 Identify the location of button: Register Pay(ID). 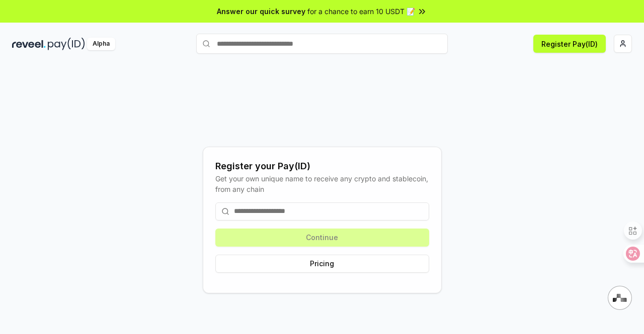
(570, 44).